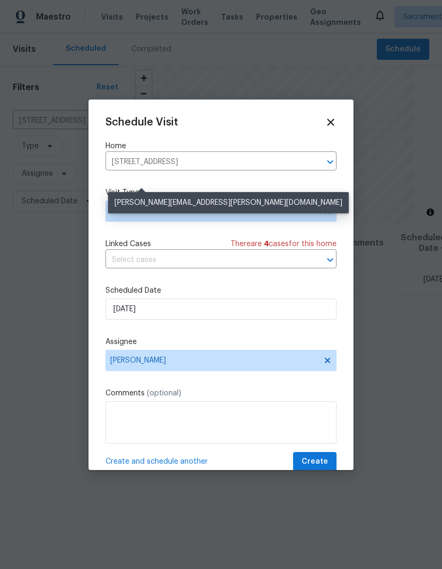  Describe the element at coordinates (314, 462) in the screenshot. I see `span: Create` at that location.